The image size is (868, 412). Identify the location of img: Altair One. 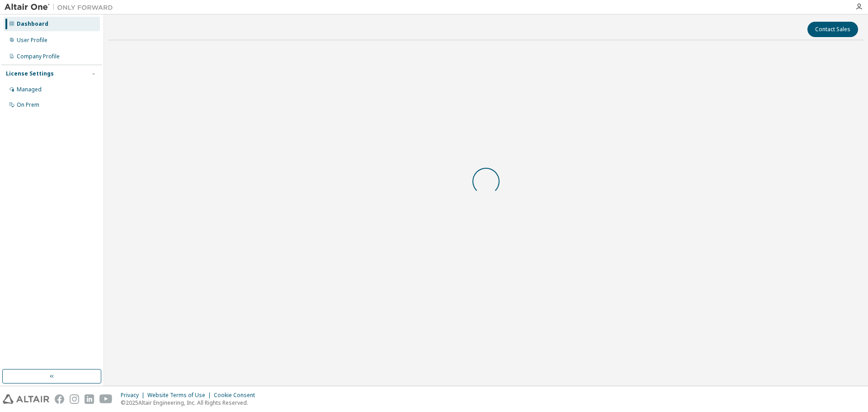
(61, 7).